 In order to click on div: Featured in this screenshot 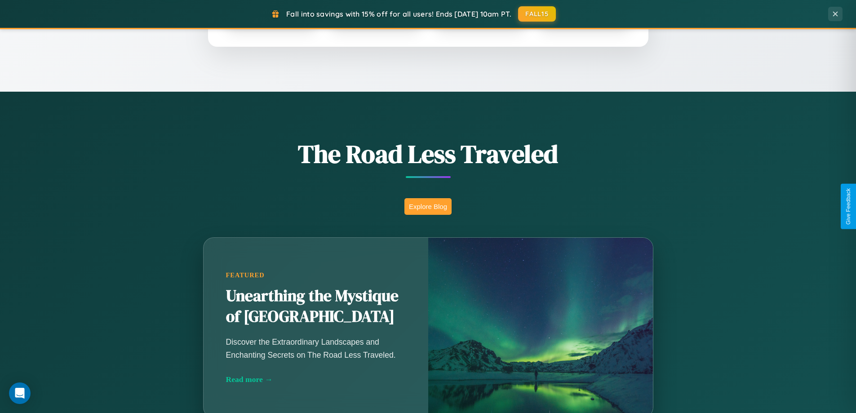, I will do `click(316, 275)`.